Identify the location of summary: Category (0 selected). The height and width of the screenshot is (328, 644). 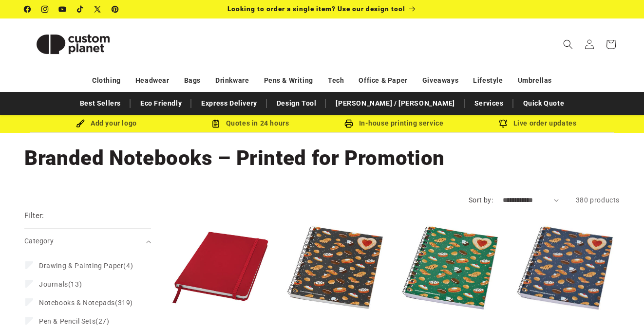
(88, 241).